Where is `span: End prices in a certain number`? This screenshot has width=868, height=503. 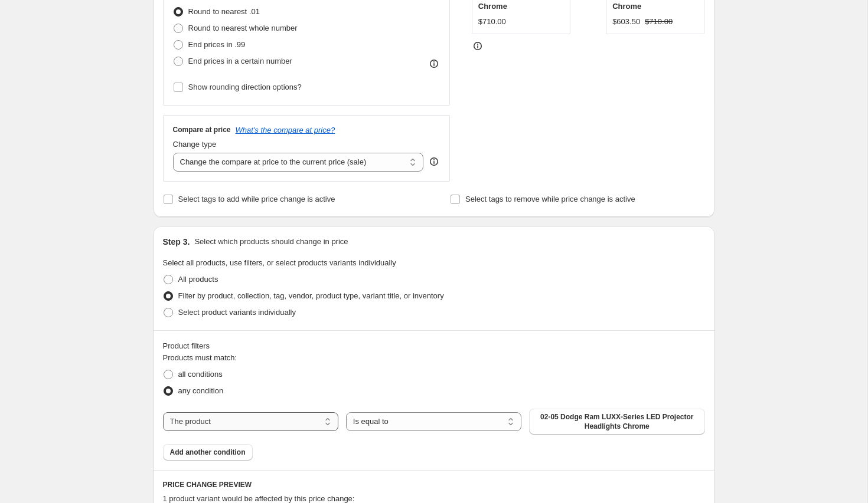
span: End prices in a certain number is located at coordinates (240, 60).